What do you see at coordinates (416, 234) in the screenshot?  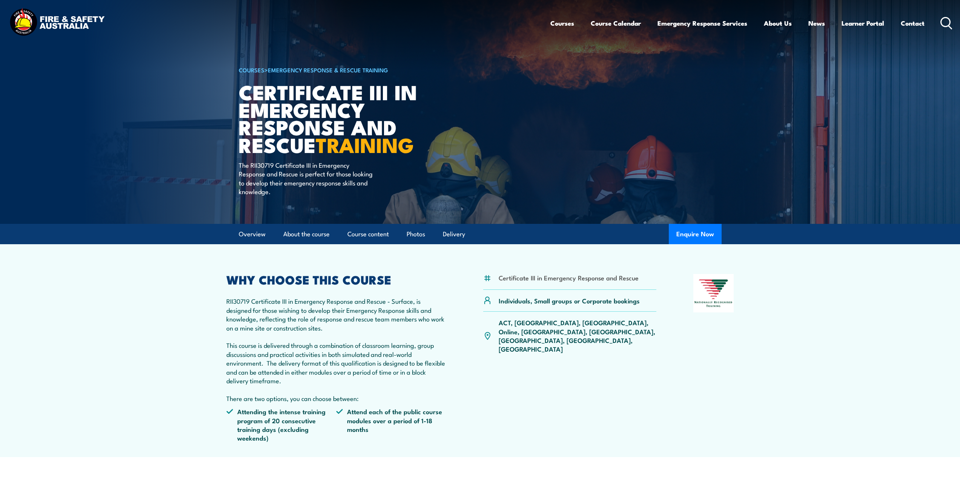 I see `a: Photos` at bounding box center [416, 234].